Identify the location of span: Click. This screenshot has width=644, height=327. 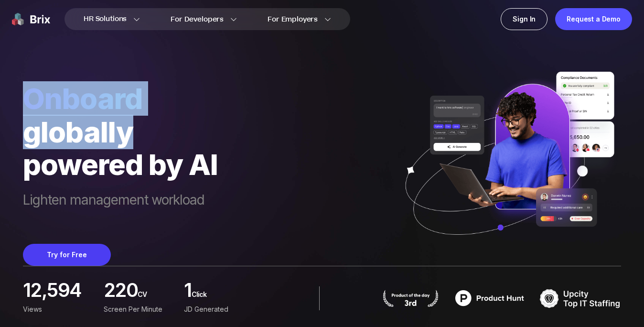
(224, 296).